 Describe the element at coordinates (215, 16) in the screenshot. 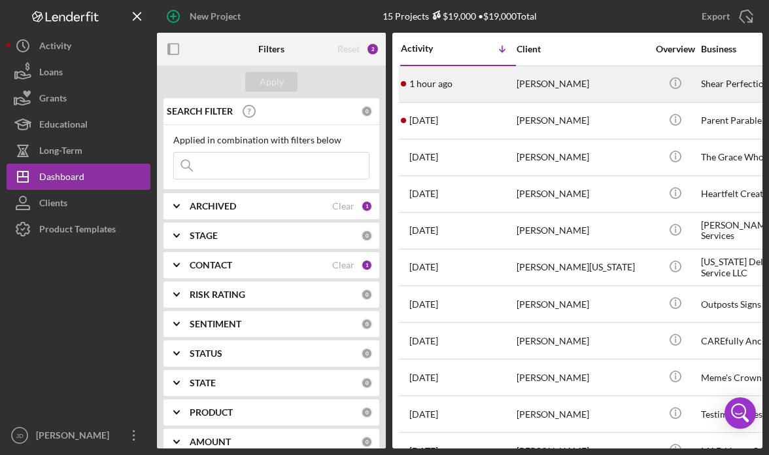

I see `div: New Project` at that location.